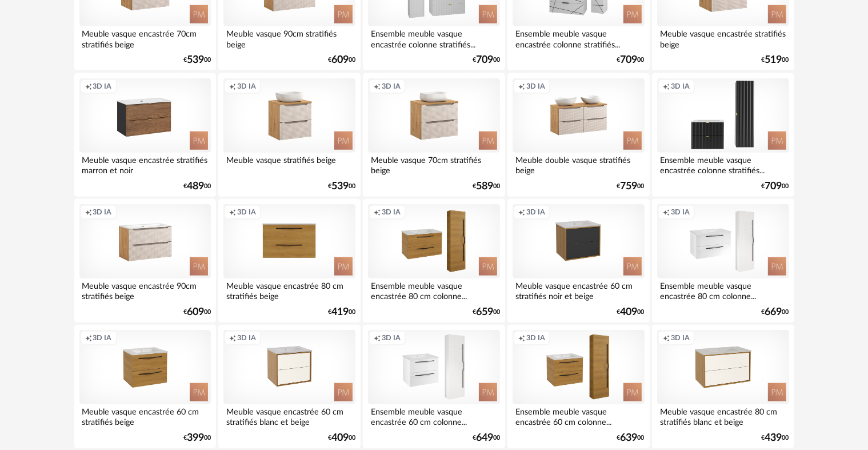  I want to click on span: 489, so click(196, 186).